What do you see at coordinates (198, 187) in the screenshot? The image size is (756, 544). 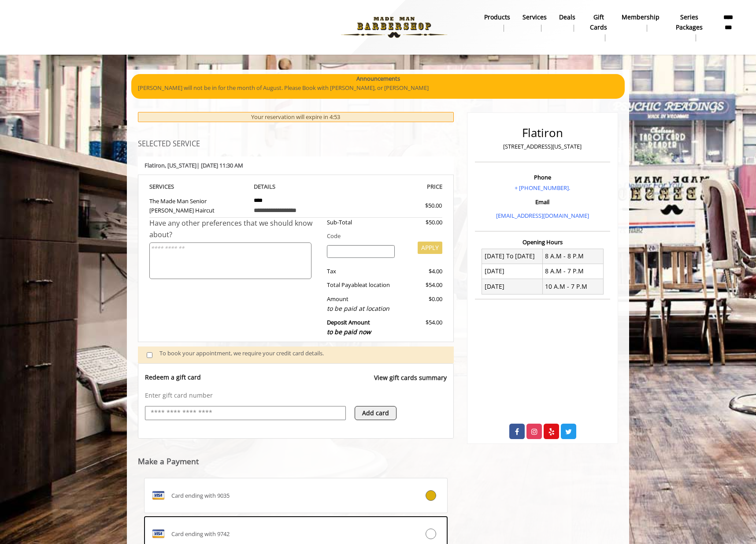 I see `th: SERVICE` at bounding box center [198, 187].